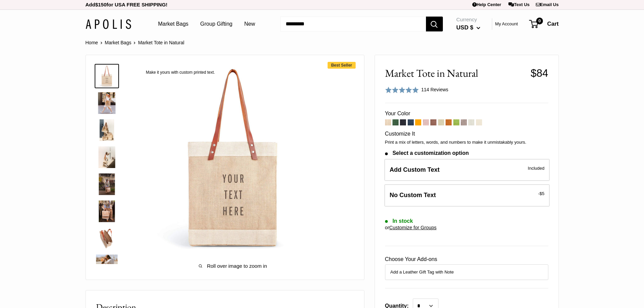 The width and height of the screenshot is (644, 308). What do you see at coordinates (341, 65) in the screenshot?
I see `span: Best Seller` at bounding box center [341, 65].